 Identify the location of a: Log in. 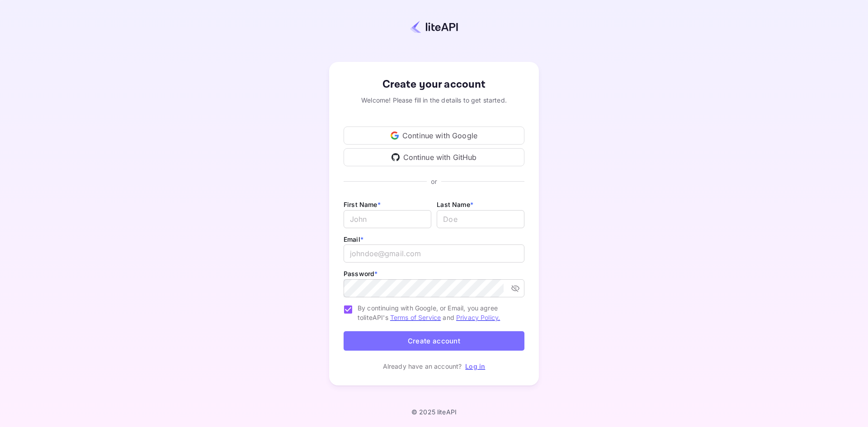
(475, 366).